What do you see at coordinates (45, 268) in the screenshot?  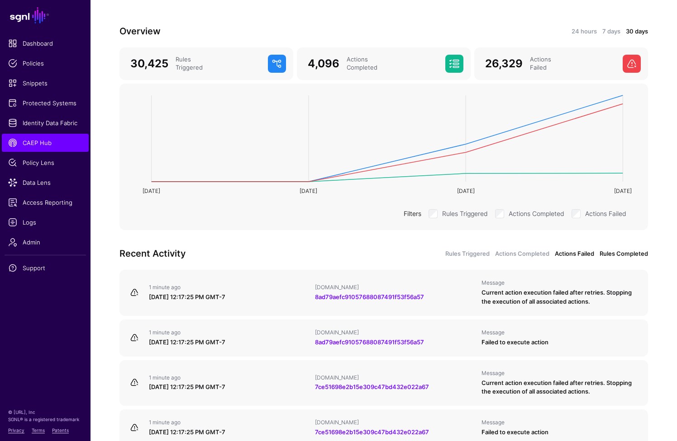 I see `span: Support` at bounding box center [45, 268].